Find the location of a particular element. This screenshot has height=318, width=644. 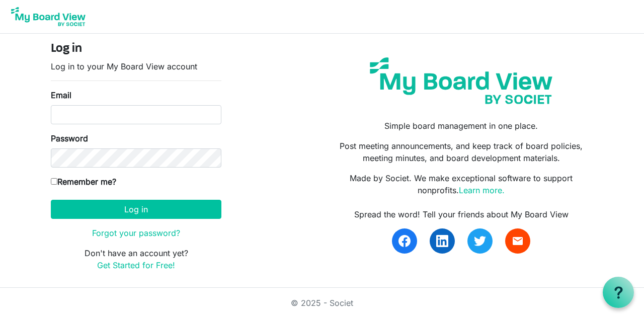

img: twitter.svg is located at coordinates (480, 241).